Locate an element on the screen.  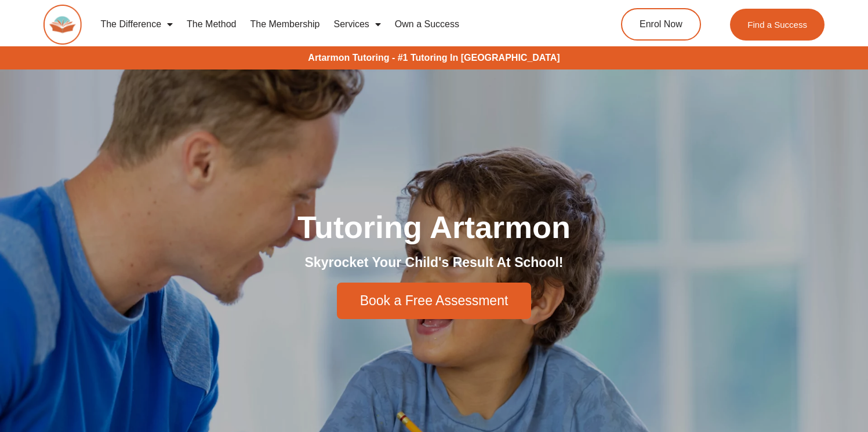
h2: Skyrocket Your Child's Result At School! is located at coordinates (434, 263).